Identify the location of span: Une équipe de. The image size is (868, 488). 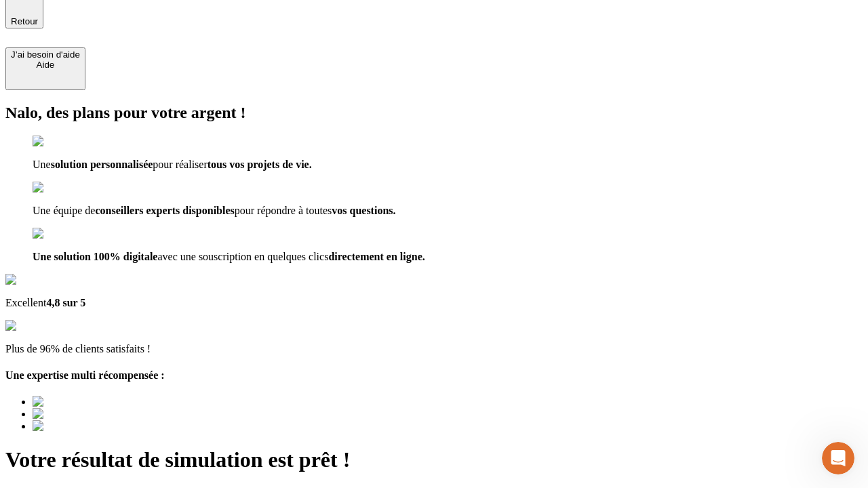
(64, 210).